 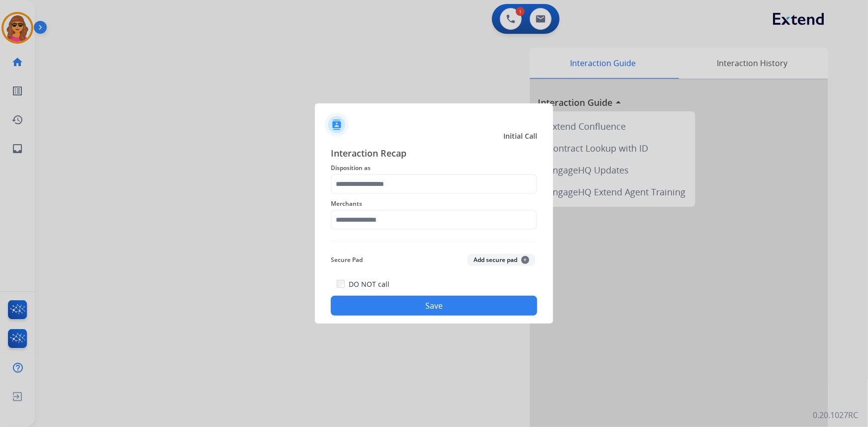 I want to click on span: Disposition as, so click(x=434, y=168).